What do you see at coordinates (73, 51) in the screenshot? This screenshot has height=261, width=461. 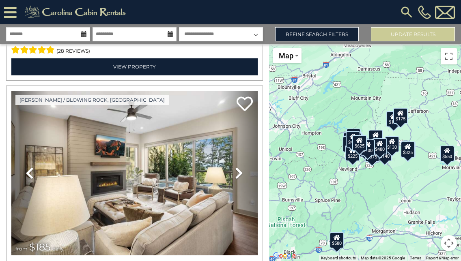 I see `span: (28 reviews)` at bounding box center [73, 51].